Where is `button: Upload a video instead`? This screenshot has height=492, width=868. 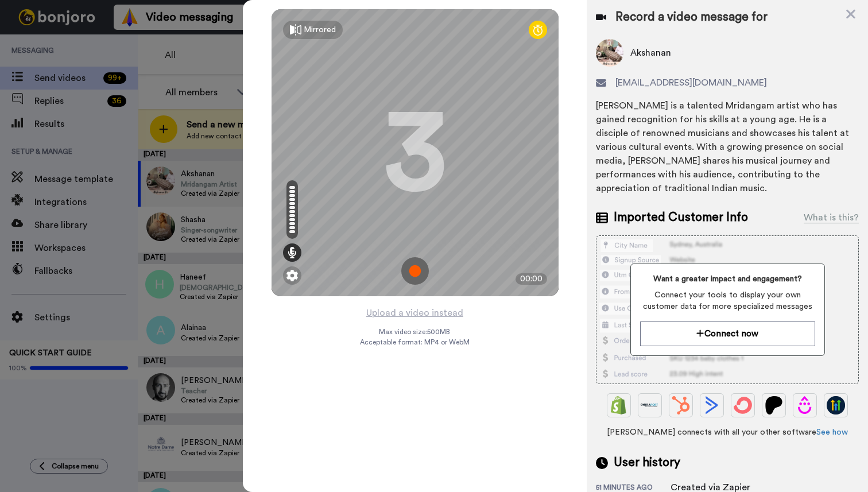
button: Upload a video instead is located at coordinates (415, 313).